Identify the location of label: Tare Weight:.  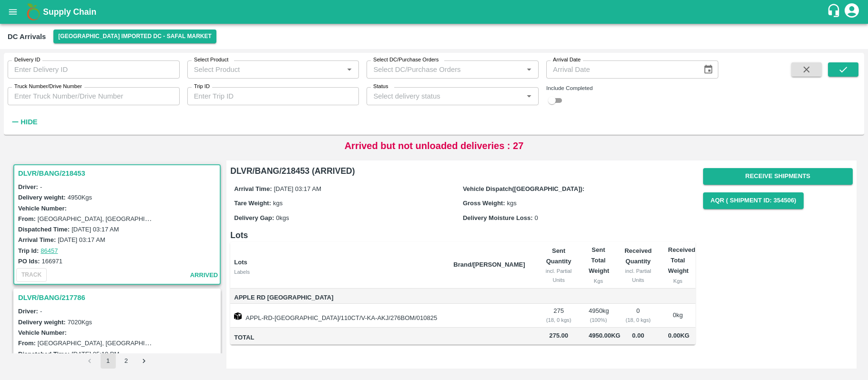
(252, 203).